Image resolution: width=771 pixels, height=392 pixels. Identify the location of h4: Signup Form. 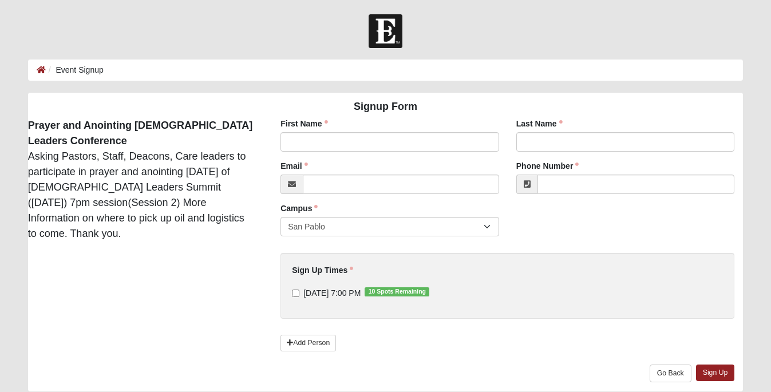
(386, 107).